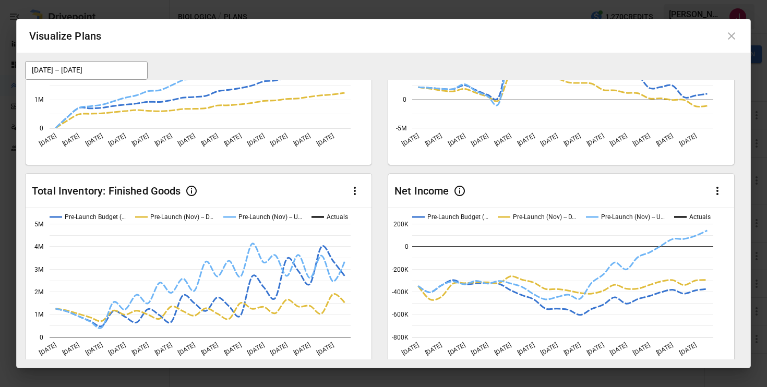  I want to click on text: 2M, so click(39, 292).